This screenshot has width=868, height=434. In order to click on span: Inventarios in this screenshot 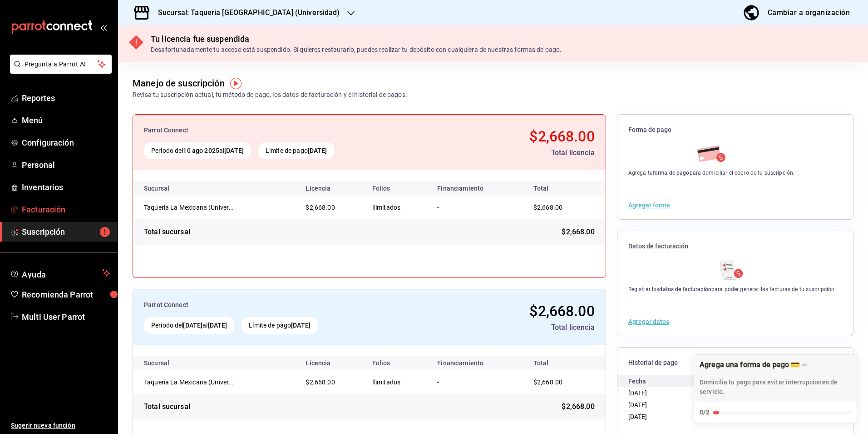, I will do `click(65, 187)`.